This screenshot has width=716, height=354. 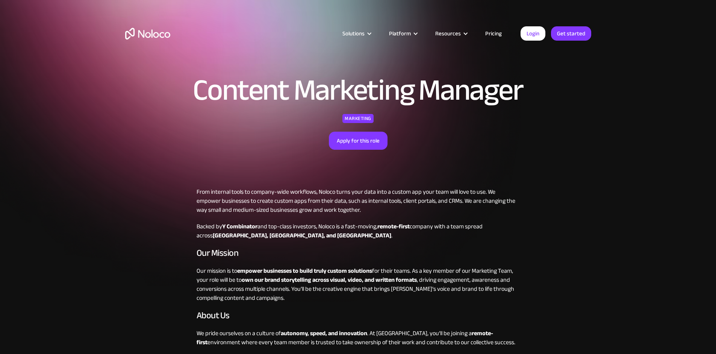 What do you see at coordinates (358, 284) in the screenshot?
I see `p: Our mission is to for their teams. As a key member of our Marketing Team, your role will be to , ...` at bounding box center [358, 284].